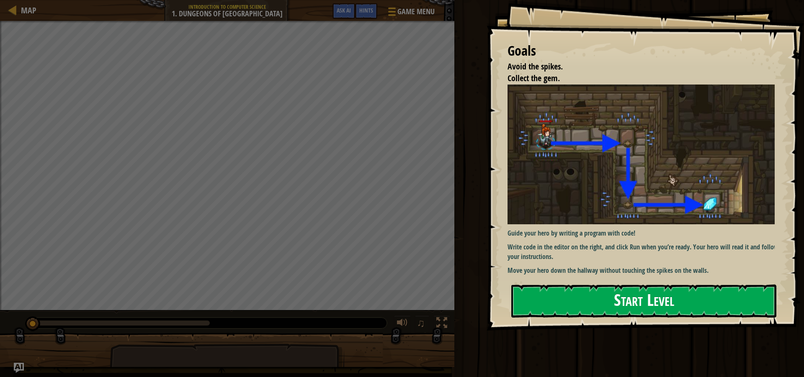 The image size is (804, 377). I want to click on span: Collect the gem., so click(533, 78).